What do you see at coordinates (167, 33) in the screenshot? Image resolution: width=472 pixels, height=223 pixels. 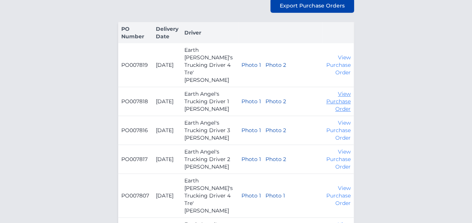 I see `th: Delivery Date` at bounding box center [167, 33].